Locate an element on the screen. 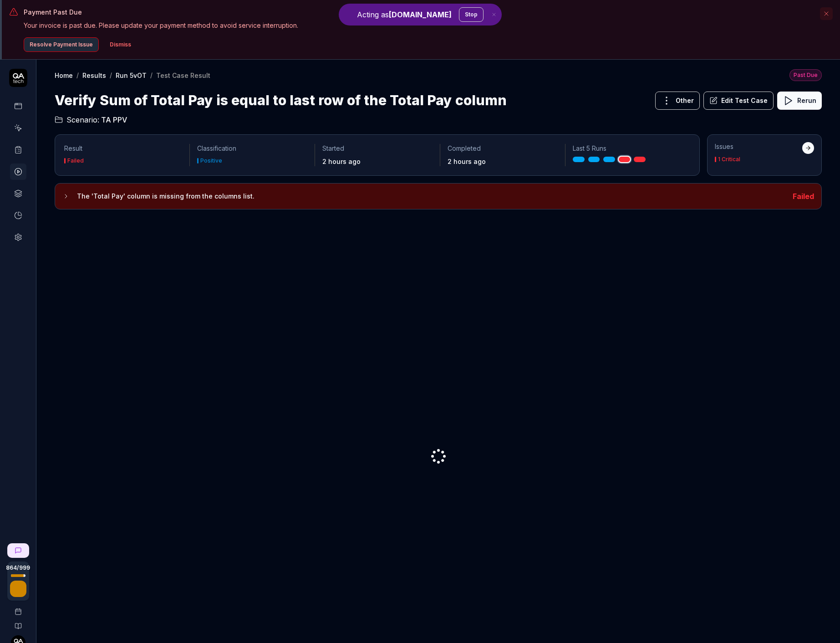 This screenshot has width=840, height=643. a: Scenario:TA PPV is located at coordinates (90, 120).